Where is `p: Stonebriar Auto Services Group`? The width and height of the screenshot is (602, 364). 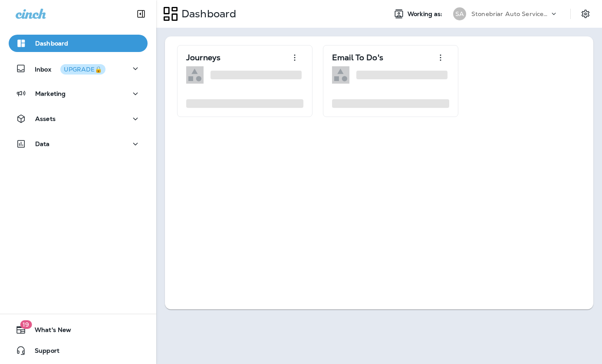 p: Stonebriar Auto Services Group is located at coordinates (510, 14).